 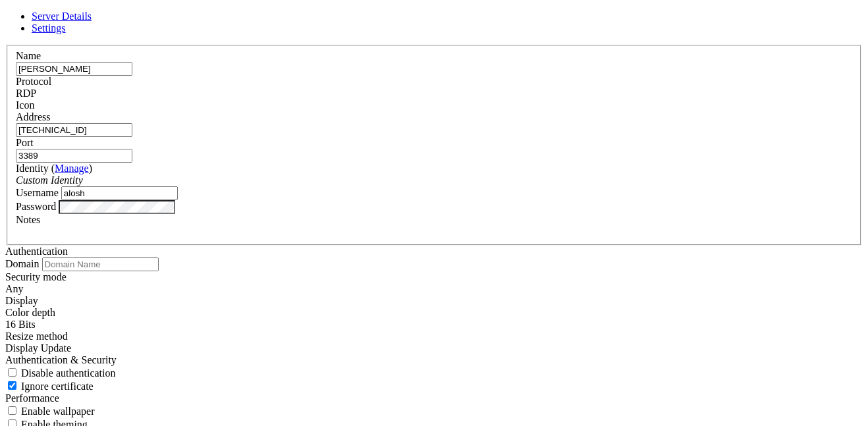 What do you see at coordinates (33, 80) in the screenshot?
I see `label: Protocol` at bounding box center [33, 80].